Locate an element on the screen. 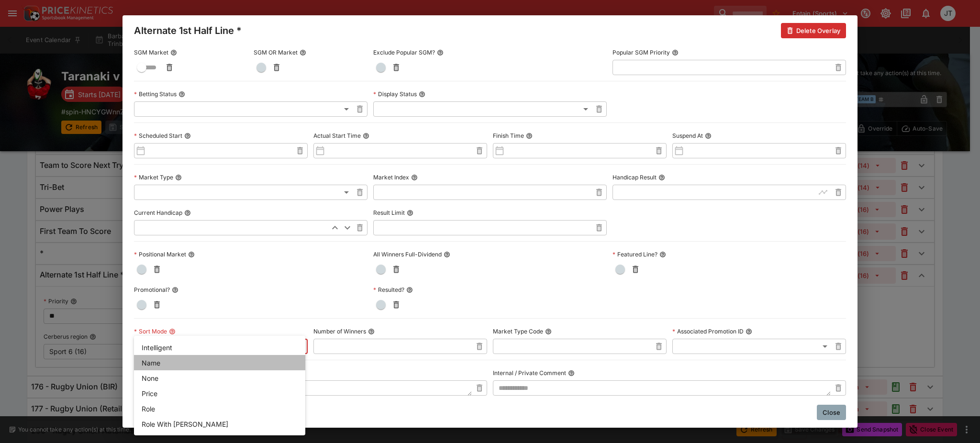  li: Role is located at coordinates (219, 408).